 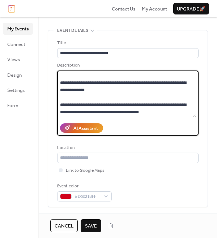 I want to click on a: My Account, so click(x=155, y=9).